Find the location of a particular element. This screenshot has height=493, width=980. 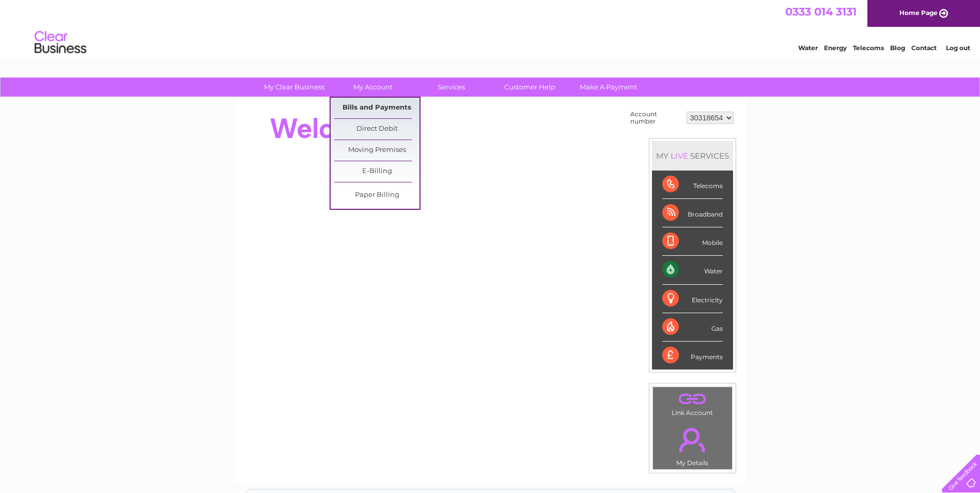

img: logo.png is located at coordinates (60, 42).